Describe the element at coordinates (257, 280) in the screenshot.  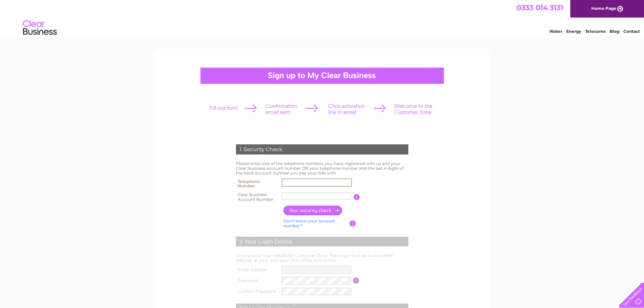
I see `th: Password` at that location.